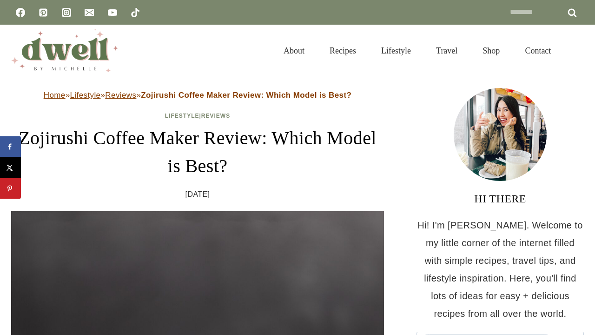 This screenshot has height=335, width=595. I want to click on a: YouTube, so click(113, 13).